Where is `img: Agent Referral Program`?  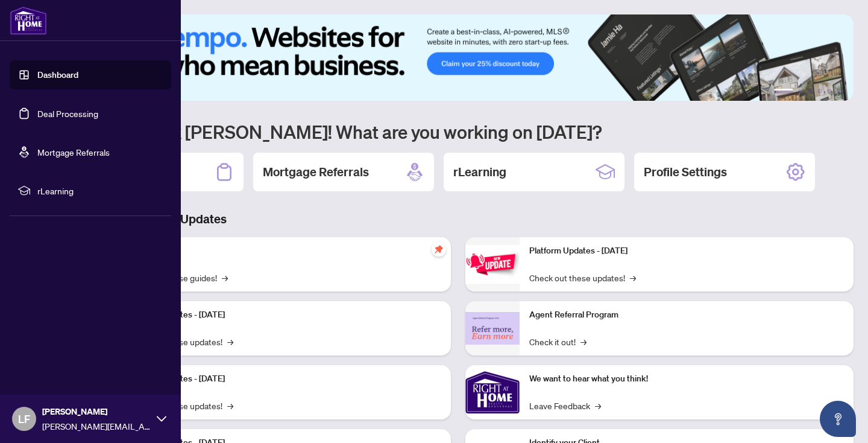 img: Agent Referral Program is located at coordinates (492, 328).